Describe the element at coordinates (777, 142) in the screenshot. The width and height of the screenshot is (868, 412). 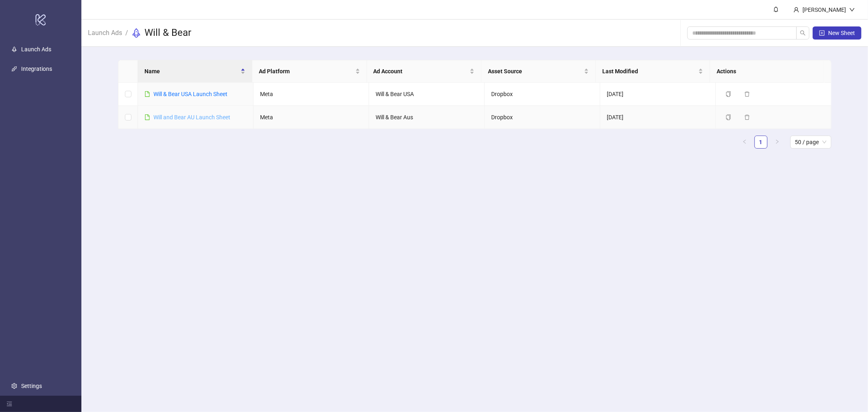
I see `li: Next Page` at that location.